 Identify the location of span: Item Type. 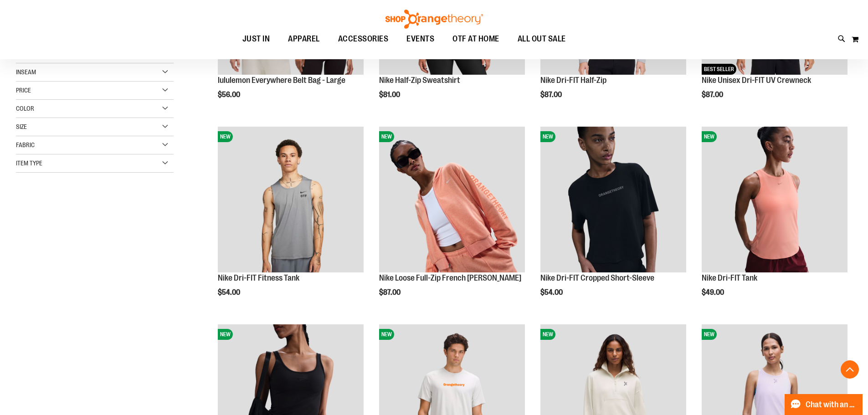
(29, 163).